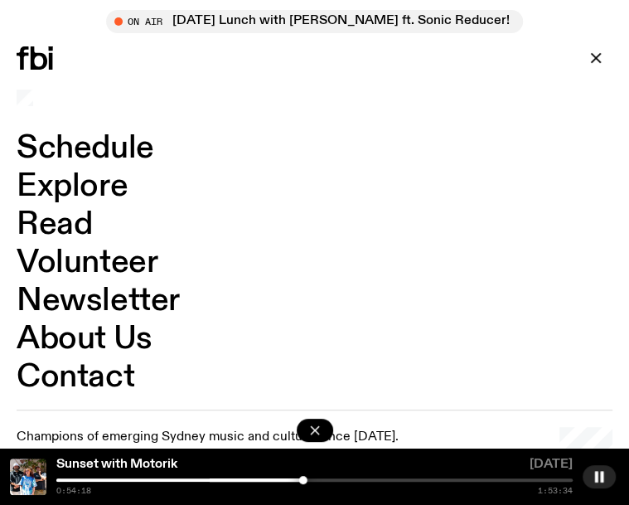  Describe the element at coordinates (28, 477) in the screenshot. I see `img: Andrew, Reenie, and Pat stand in a row, smiling at the camera, in dappled light with a vine leafe...` at that location.